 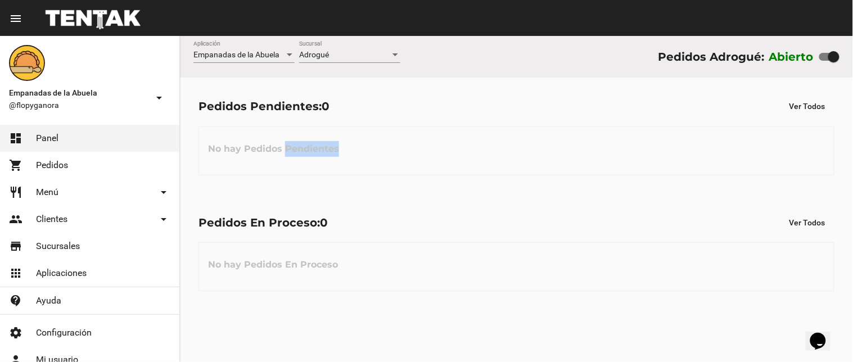 I want to click on mat-icon: apps, so click(x=16, y=273).